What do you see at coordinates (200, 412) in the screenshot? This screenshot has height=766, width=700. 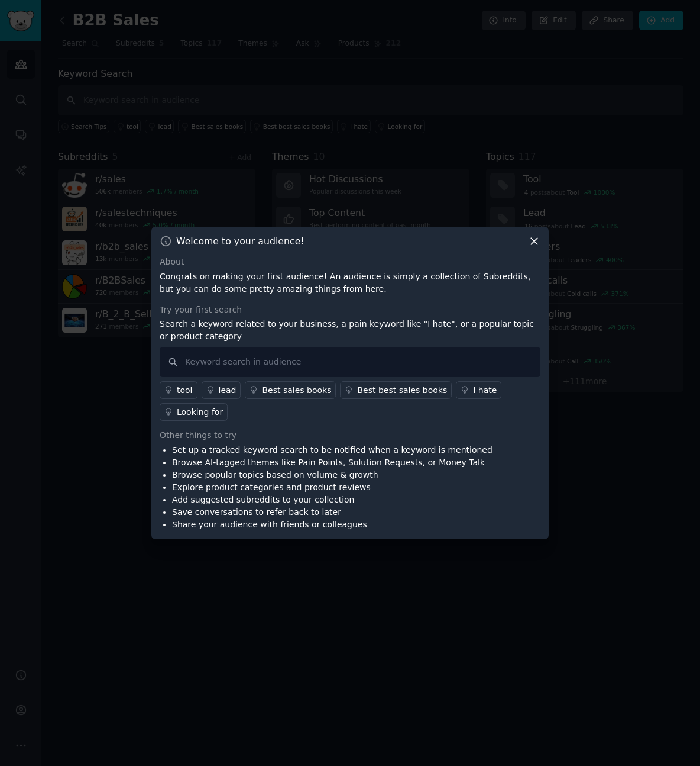 I see `div: Looking for` at bounding box center [200, 412].